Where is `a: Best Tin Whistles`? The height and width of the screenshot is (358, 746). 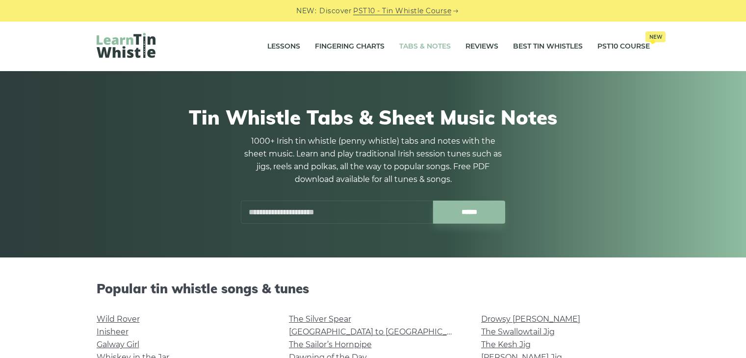
a: Best Tin Whistles is located at coordinates (548, 47).